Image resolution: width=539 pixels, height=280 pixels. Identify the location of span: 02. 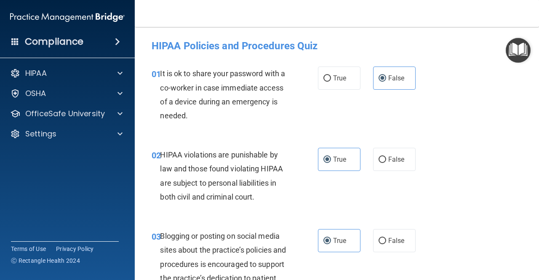
(156, 155).